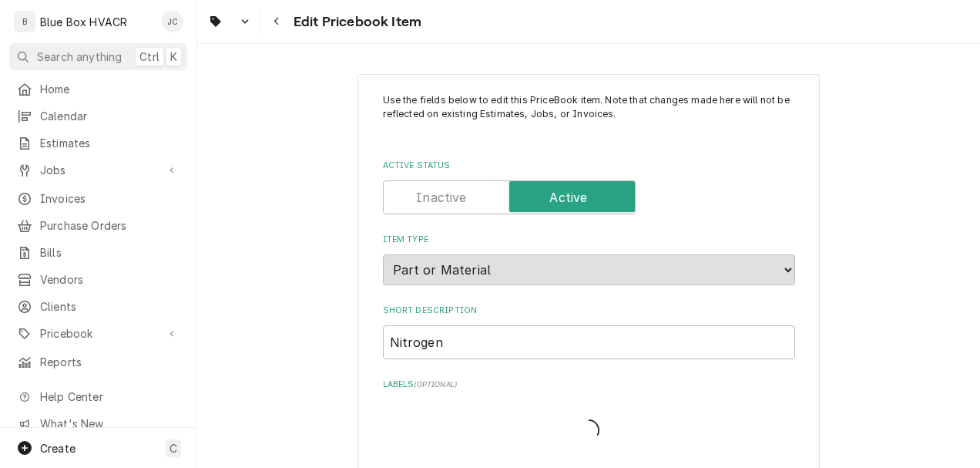 Image resolution: width=980 pixels, height=468 pixels. I want to click on span: Bills, so click(109, 252).